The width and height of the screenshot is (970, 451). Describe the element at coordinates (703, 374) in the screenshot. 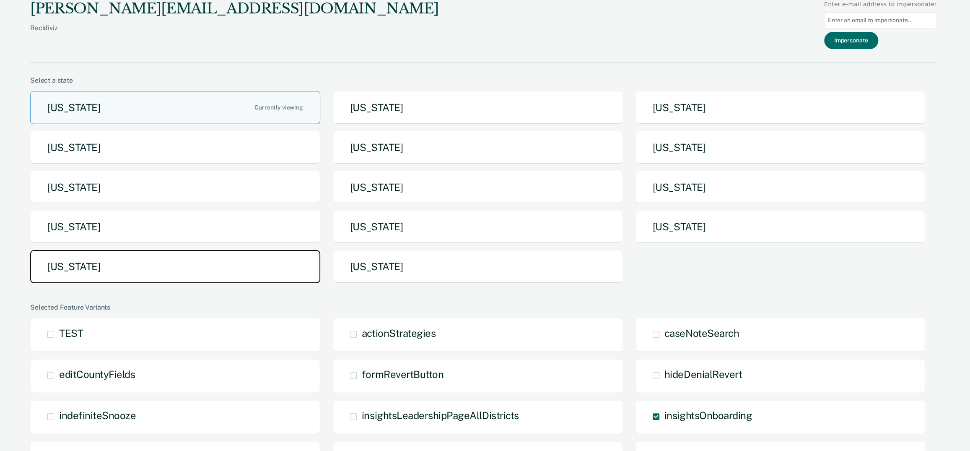

I see `span: hideDenialRevert` at that location.